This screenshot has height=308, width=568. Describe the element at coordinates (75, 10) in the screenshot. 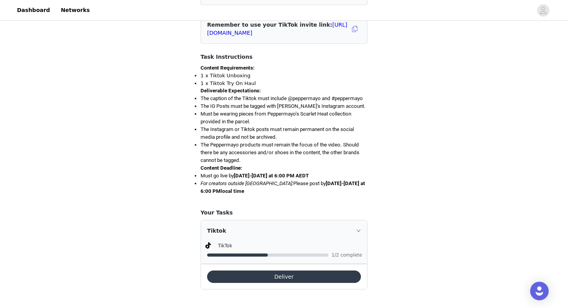

I see `a: Networks` at that location.